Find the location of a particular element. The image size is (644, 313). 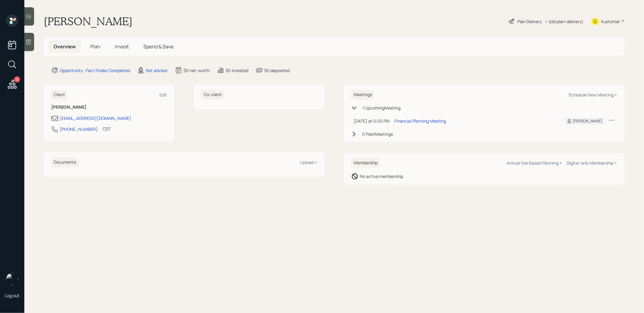

div: 0 Past Meeting s is located at coordinates (377, 134).